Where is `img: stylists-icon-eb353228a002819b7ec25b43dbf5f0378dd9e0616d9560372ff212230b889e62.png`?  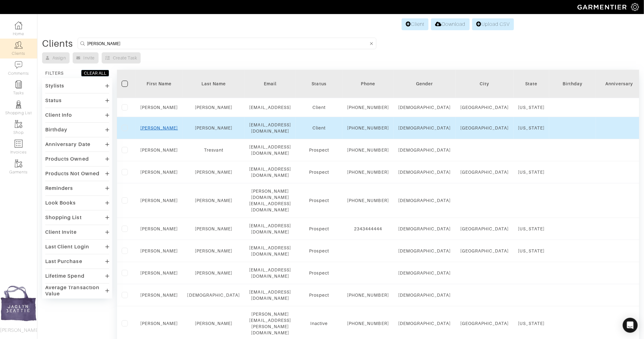 img: stylists-icon-eb353228a002819b7ec25b43dbf5f0378dd9e0616d9560372ff212230b889e62.png is located at coordinates (18, 104).